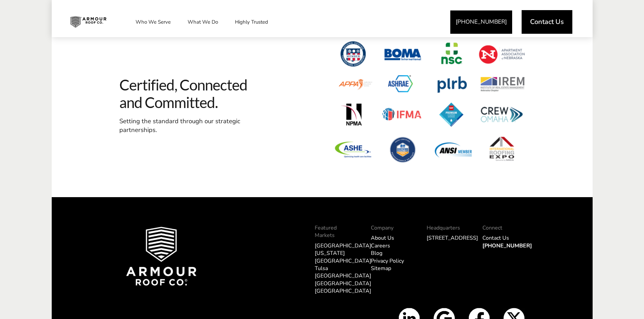 This screenshot has height=319, width=644. What do you see at coordinates (321, 268) in the screenshot?
I see `a: Tulsa` at bounding box center [321, 268].